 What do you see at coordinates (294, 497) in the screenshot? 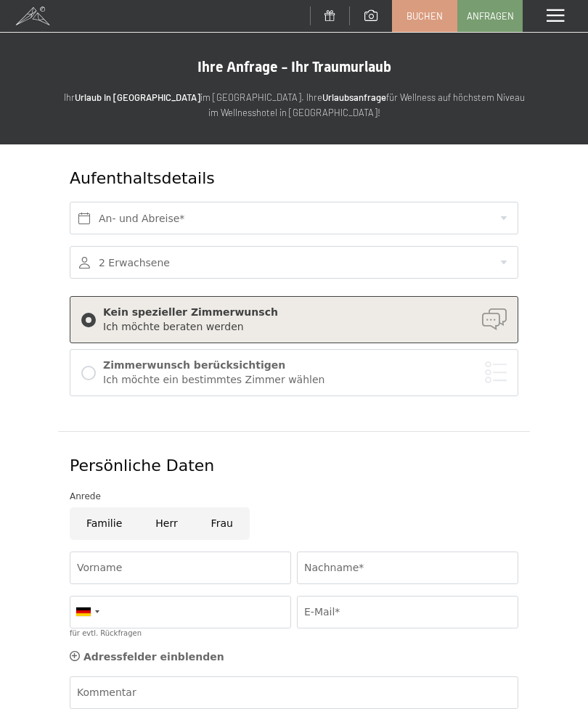
I see `div: Anrede` at bounding box center [294, 497].